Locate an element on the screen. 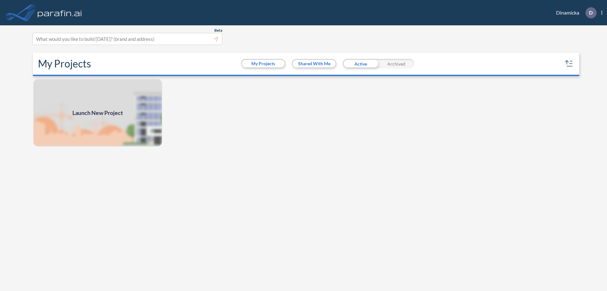 This screenshot has height=291, width=607. h2: My Projects is located at coordinates (65, 64).